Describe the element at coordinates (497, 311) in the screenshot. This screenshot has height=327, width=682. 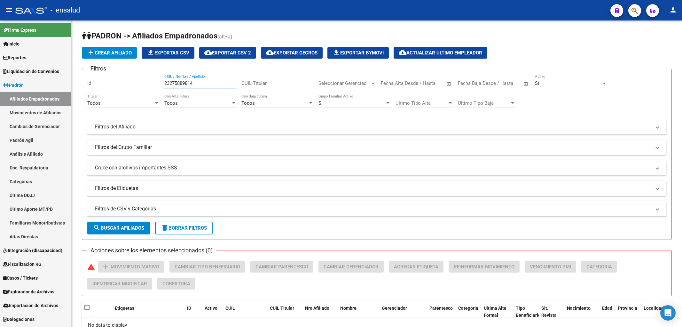
I see `datatable-header-cell: Ultima Alta Formal` at that location.